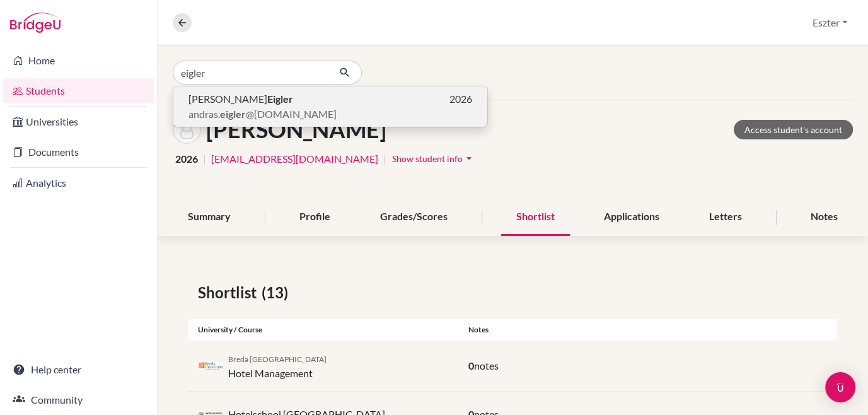 The image size is (868, 415). Describe the element at coordinates (793, 130) in the screenshot. I see `a: Access student's account` at that location.